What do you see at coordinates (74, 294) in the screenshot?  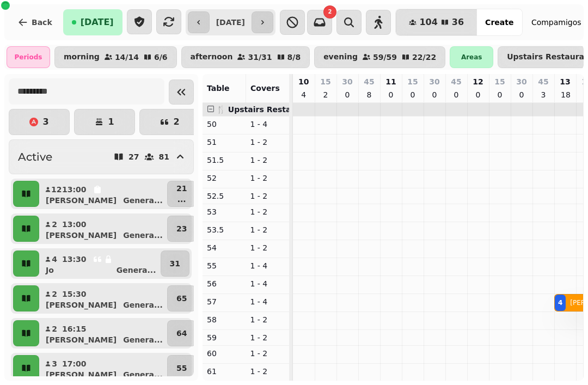 I see `p: 15:30` at bounding box center [74, 294].